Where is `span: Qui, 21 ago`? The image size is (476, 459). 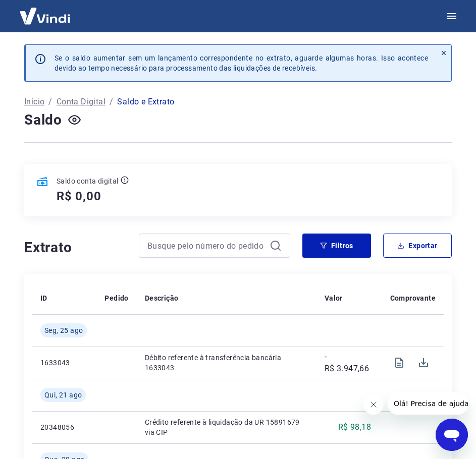 span: Qui, 21 ago is located at coordinates (63, 395).